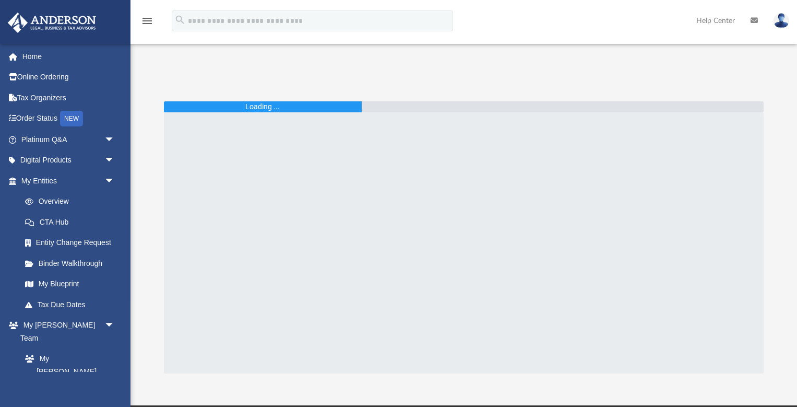 The image size is (797, 407). What do you see at coordinates (72, 119) in the screenshot?
I see `div: NEW` at bounding box center [72, 119].